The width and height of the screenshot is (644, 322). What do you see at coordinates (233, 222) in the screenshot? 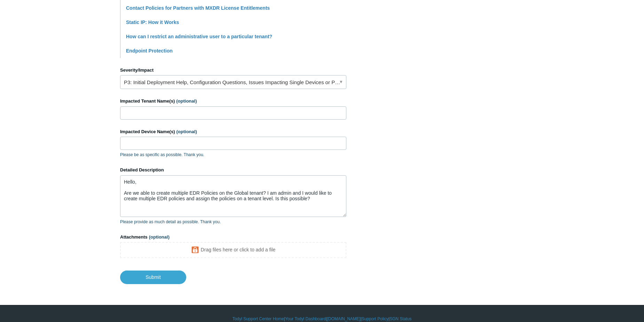
I see `p: Please provide as much detail as possible. Thank you.` at bounding box center [233, 222].